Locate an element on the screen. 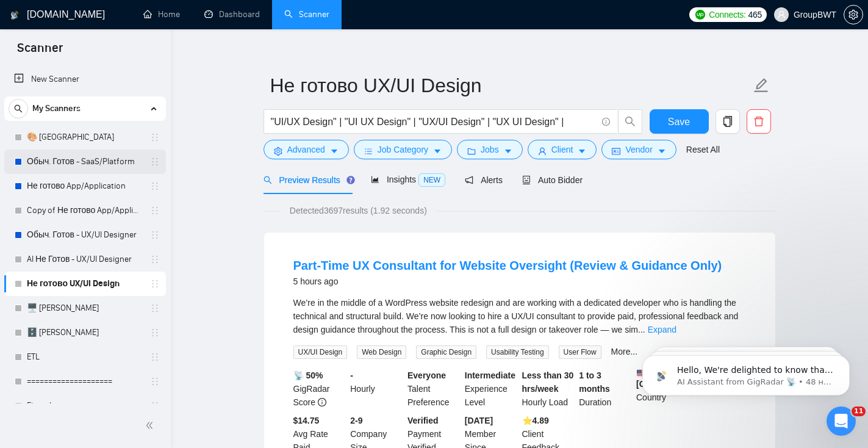 The height and width of the screenshot is (448, 868). a: Fintech is located at coordinates (85, 406).